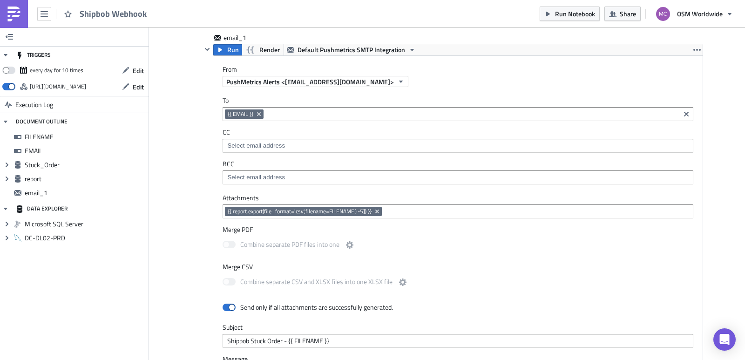 The image size is (745, 360). What do you see at coordinates (458, 164) in the screenshot?
I see `label: BCC` at bounding box center [458, 164].